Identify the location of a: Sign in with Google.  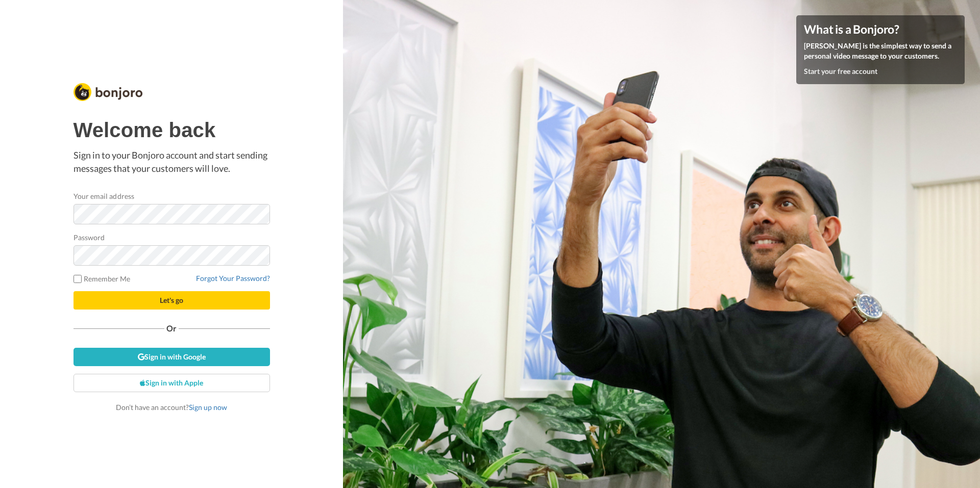
(171, 357).